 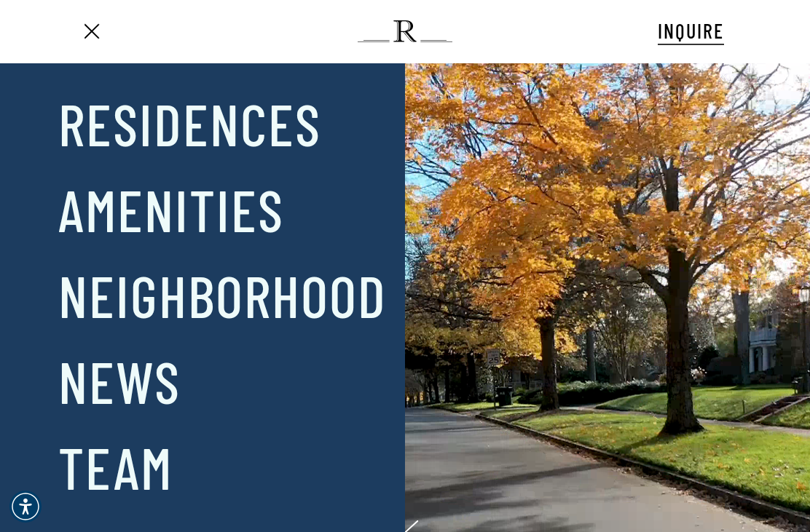 I want to click on img: The Regent, so click(x=405, y=31).